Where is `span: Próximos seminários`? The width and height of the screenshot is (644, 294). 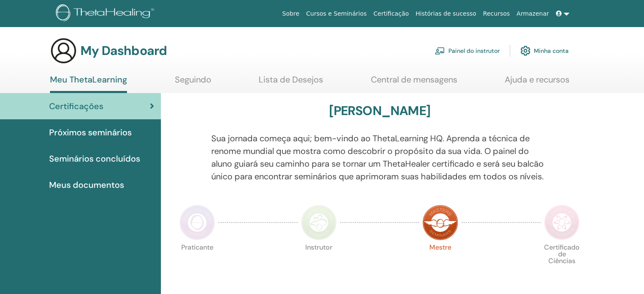
span: Próximos seminários is located at coordinates (90, 132).